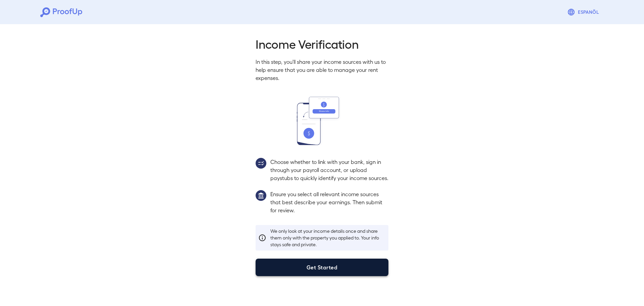 This screenshot has width=644, height=306. I want to click on img: transfer_money.svg, so click(322, 121).